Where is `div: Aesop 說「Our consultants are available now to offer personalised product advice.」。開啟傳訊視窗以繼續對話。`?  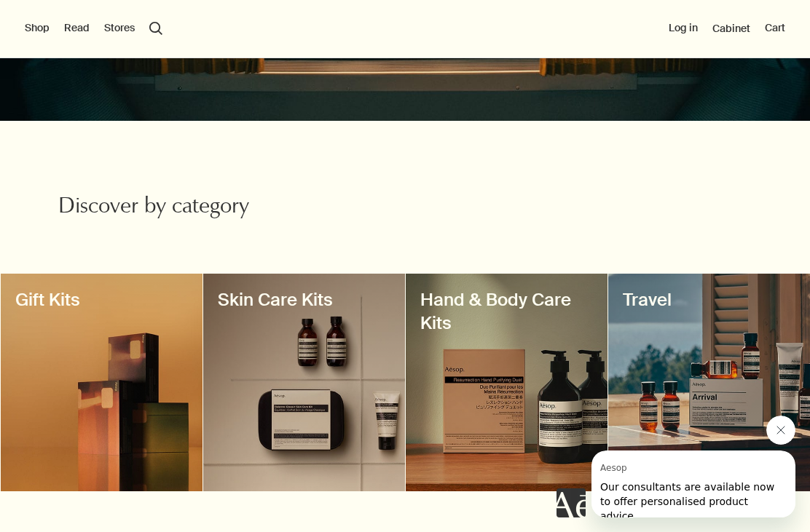
div: Aesop 說「Our consultants are available now to offer personalised product advice.」。開啟傳訊視窗以繼續對話。 is located at coordinates (676, 466).